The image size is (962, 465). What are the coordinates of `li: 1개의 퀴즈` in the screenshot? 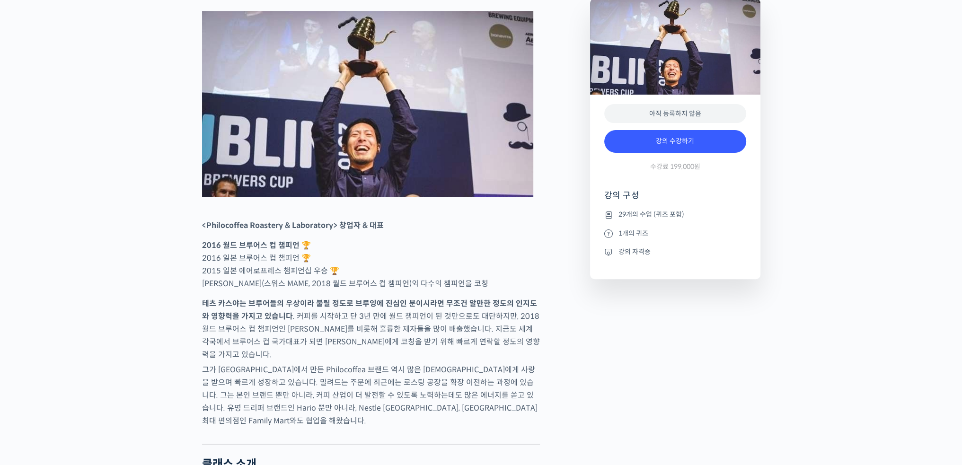 It's located at (675, 233).